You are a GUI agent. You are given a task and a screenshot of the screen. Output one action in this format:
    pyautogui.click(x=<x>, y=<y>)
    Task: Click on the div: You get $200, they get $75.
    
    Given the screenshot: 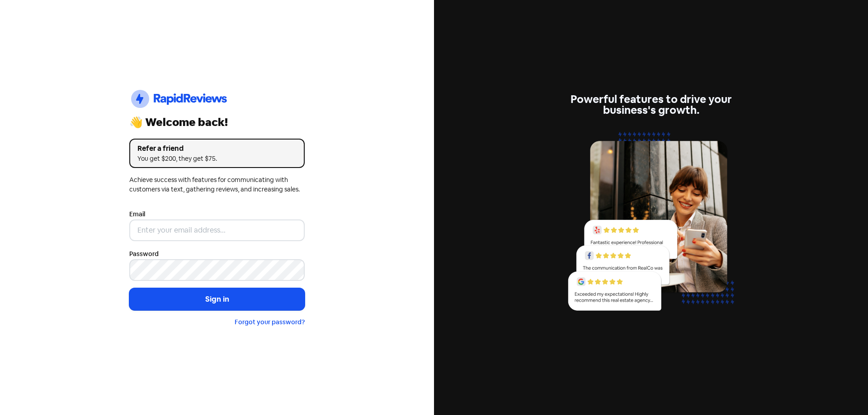 What is the action you would take?
    pyautogui.click(x=217, y=158)
    